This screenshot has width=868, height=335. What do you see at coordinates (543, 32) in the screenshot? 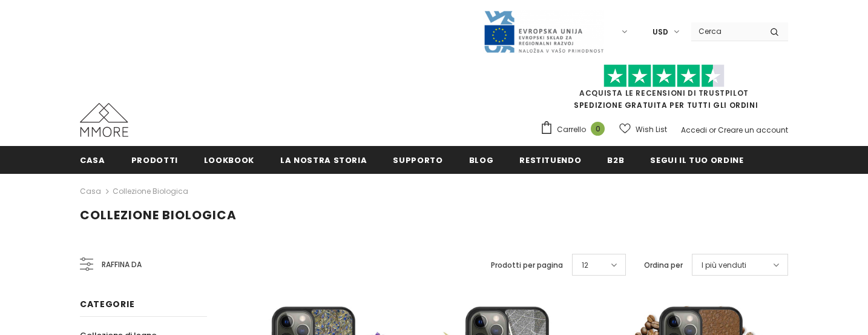
I see `img: Javni Razpis` at bounding box center [543, 32].